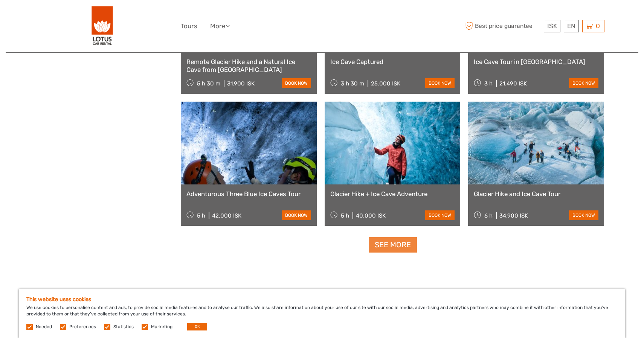 The width and height of the screenshot is (644, 338). Describe the element at coordinates (197, 327) in the screenshot. I see `button: OK` at that location.